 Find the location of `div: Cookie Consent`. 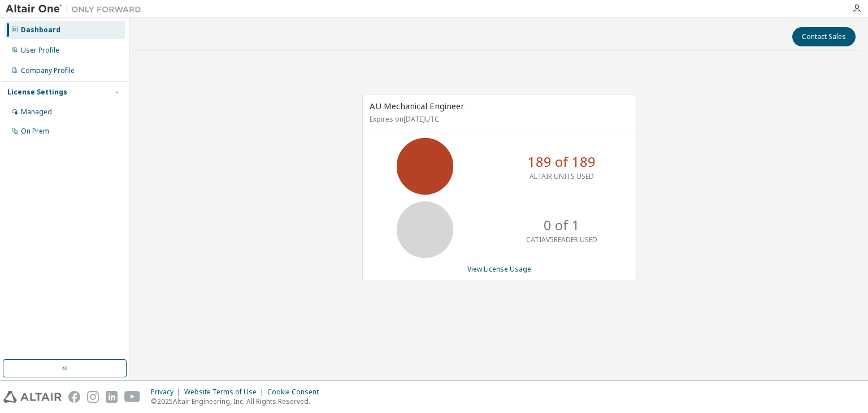

div: Cookie Consent is located at coordinates (296, 392).